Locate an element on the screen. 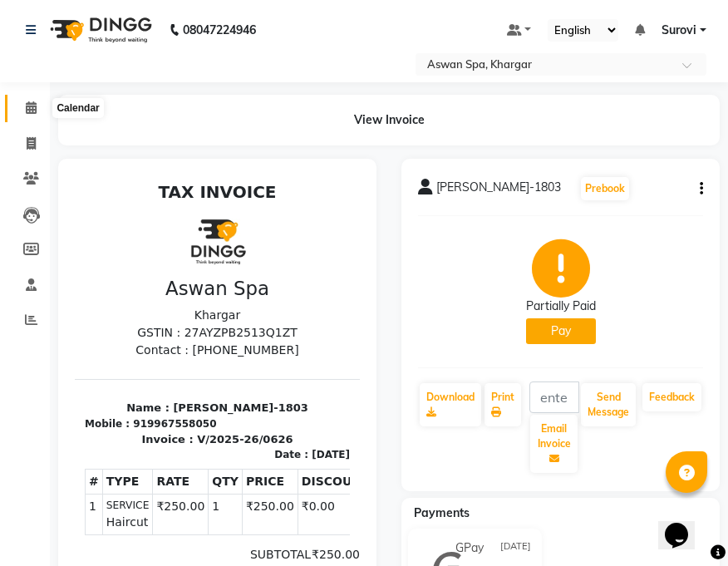 The image size is (728, 566). span: CGST is located at coordinates (191, 431).